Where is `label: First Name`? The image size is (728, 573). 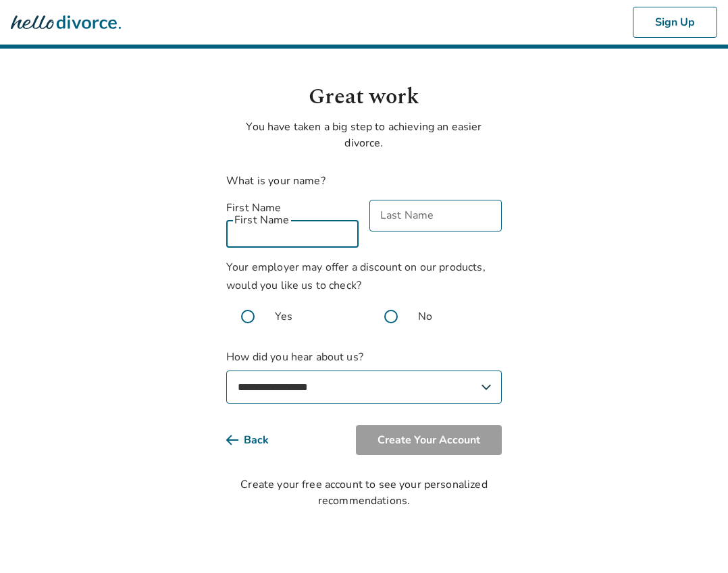
label: First Name is located at coordinates (292, 208).